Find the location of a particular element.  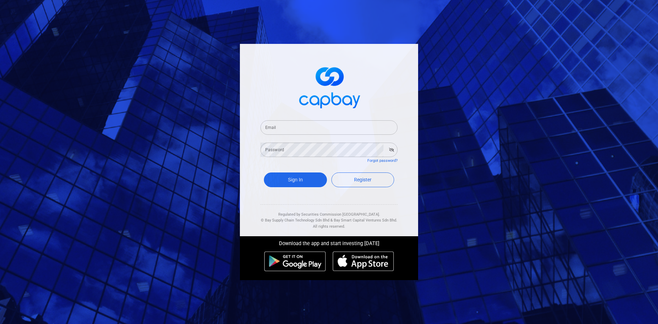

a: Forgot password? is located at coordinates (382, 160).